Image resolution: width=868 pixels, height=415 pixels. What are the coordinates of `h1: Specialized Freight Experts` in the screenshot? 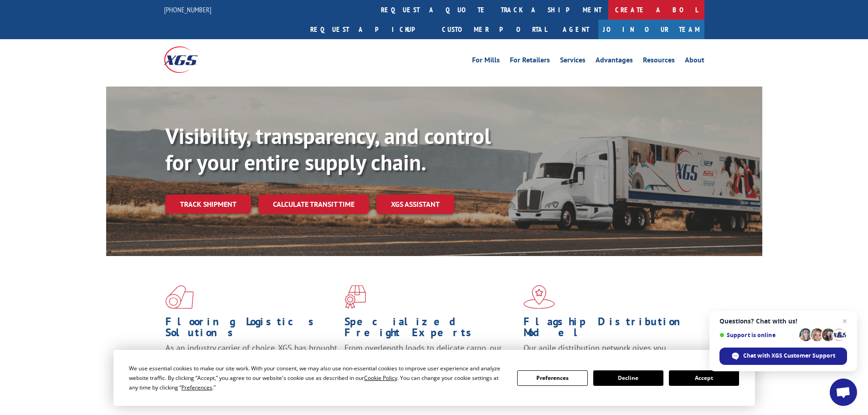 It's located at (431, 330).